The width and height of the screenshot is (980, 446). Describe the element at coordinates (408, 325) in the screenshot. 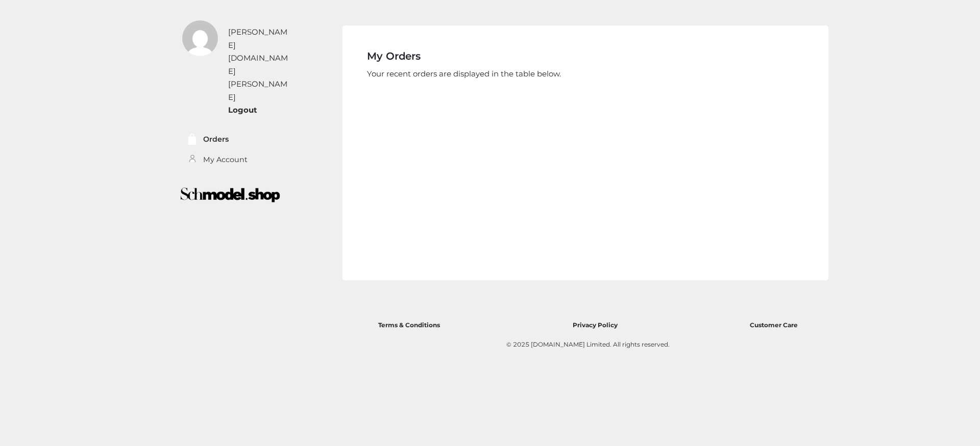

I see `span: Terms & Conditions` at that location.